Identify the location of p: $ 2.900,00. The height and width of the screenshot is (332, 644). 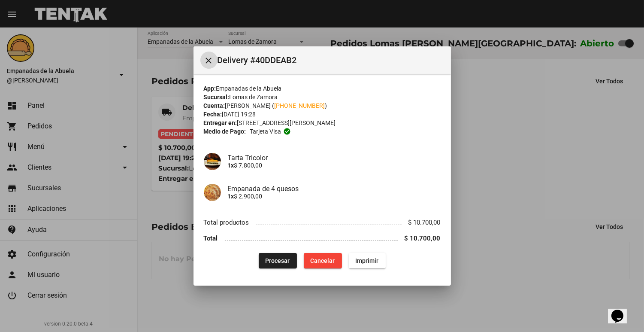
(334, 196).